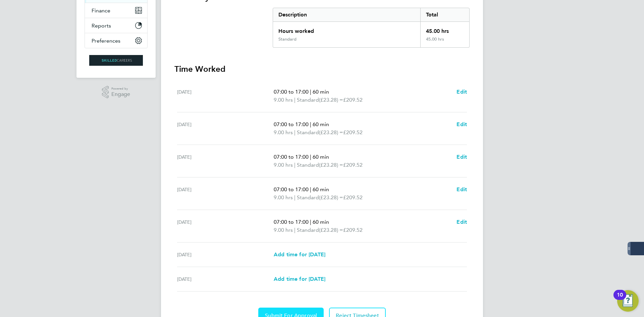 Image resolution: width=644 pixels, height=317 pixels. I want to click on img: skilledcareers-logo-retina.png, so click(116, 61).